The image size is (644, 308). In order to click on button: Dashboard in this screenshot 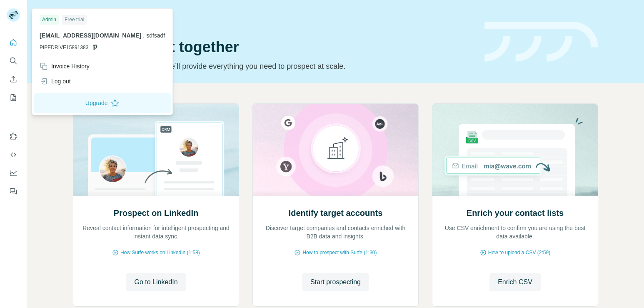, I will do `click(13, 173)`.